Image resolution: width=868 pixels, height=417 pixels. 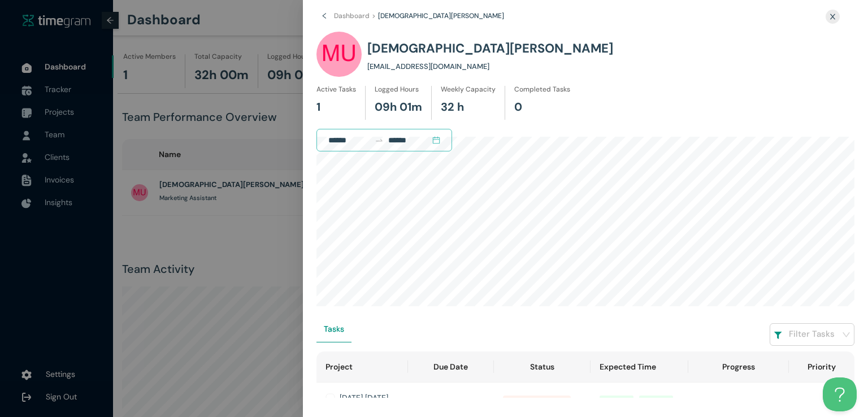 I want to click on div: Tasks, so click(x=334, y=329).